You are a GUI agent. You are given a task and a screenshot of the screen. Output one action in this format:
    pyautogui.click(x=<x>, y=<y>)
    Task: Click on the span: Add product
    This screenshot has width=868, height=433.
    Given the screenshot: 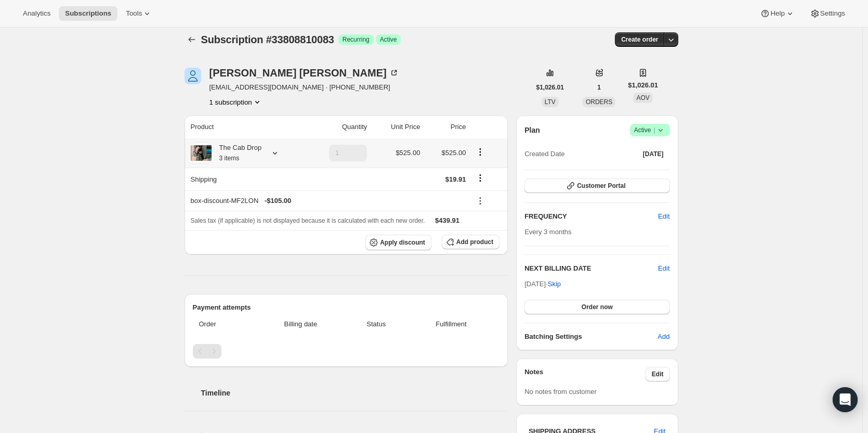 What is the action you would take?
    pyautogui.click(x=474, y=242)
    